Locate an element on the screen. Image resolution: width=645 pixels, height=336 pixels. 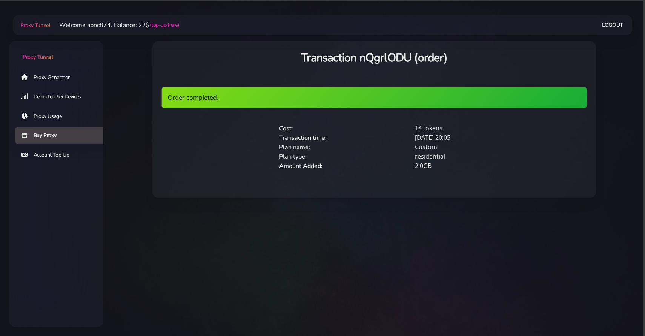
div: 14 tokens. is located at coordinates (478, 128).